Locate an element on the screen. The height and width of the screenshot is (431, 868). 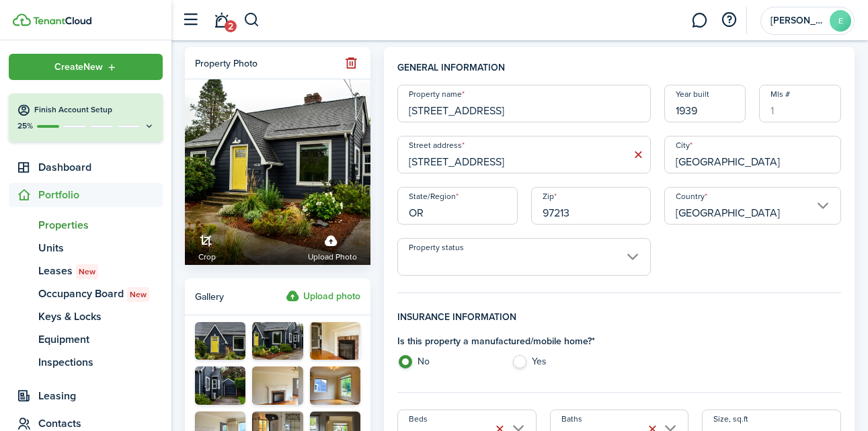
button: Finish Account Setup25% is located at coordinates (85, 117).